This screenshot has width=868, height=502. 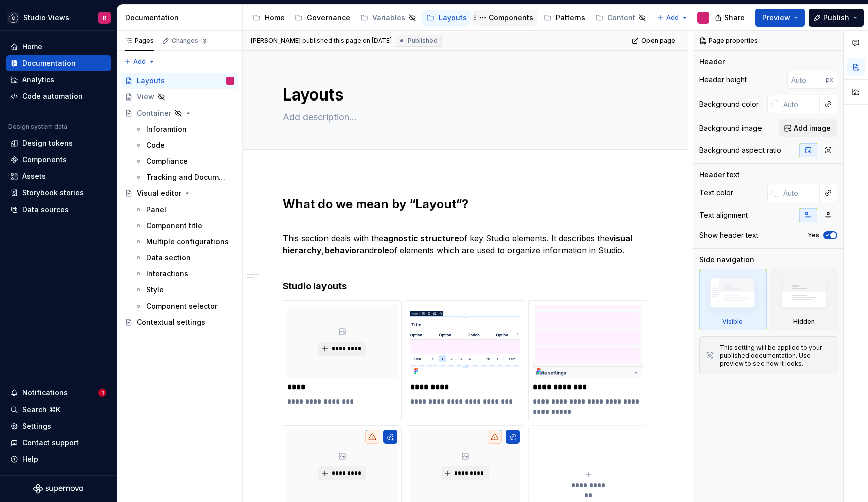 What do you see at coordinates (729, 235) in the screenshot?
I see `div: Show header text` at bounding box center [729, 235].